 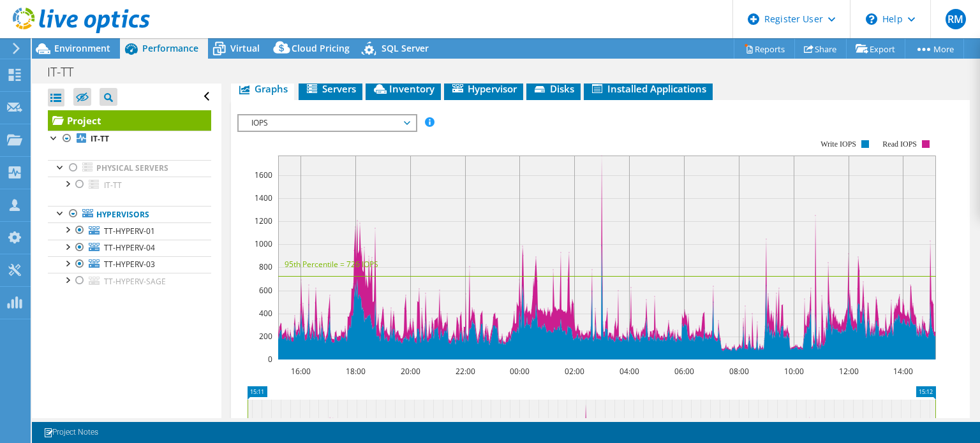 I want to click on text: 10:00, so click(x=794, y=371).